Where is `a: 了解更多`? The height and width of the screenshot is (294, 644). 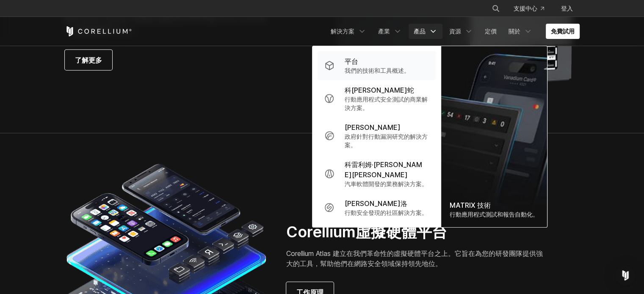
a: 了解更多 is located at coordinates (88, 60).